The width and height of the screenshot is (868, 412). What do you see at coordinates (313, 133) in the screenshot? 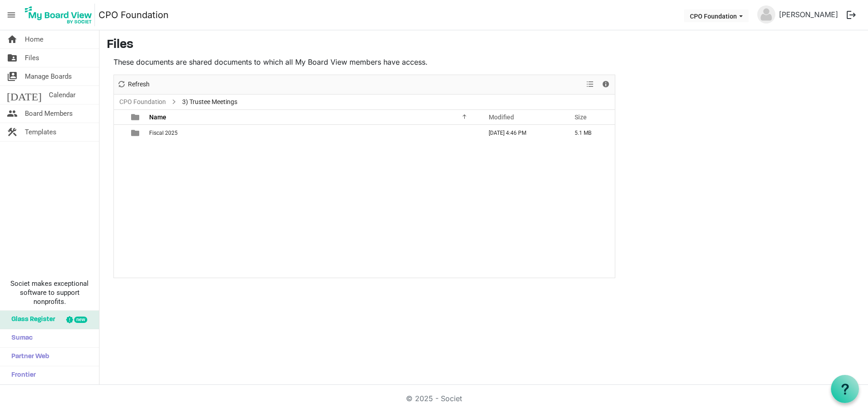
I see `td: Fiscal 2025 is template cell column header Name` at bounding box center [313, 133].